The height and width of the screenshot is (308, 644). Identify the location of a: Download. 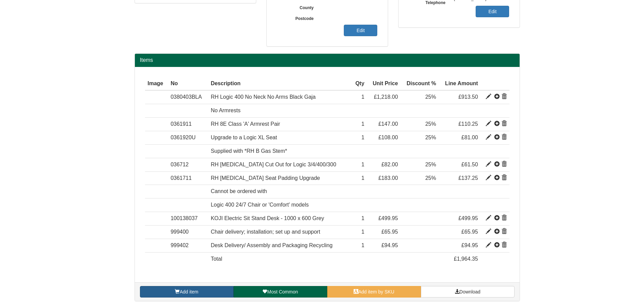
(468, 292).